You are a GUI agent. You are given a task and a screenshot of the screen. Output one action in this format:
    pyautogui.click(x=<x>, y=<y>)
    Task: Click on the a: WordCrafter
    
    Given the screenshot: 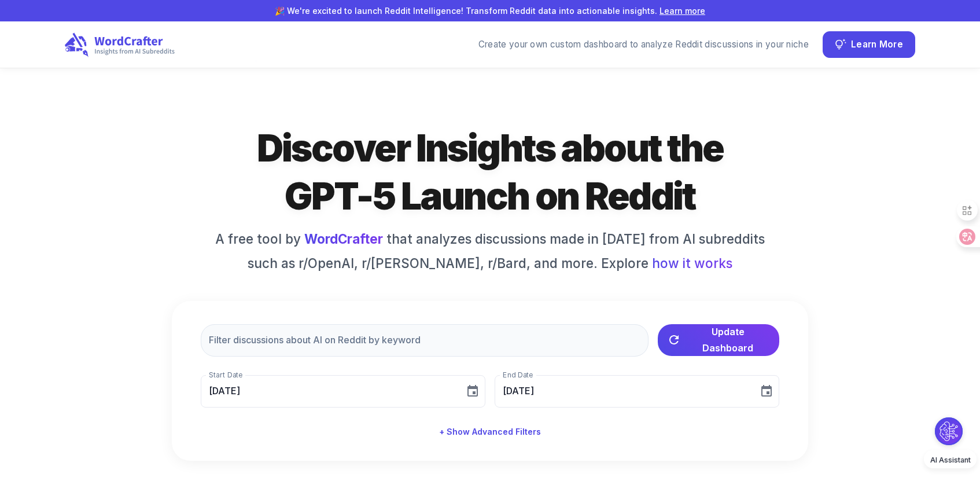 What is the action you would take?
    pyautogui.click(x=343, y=239)
    